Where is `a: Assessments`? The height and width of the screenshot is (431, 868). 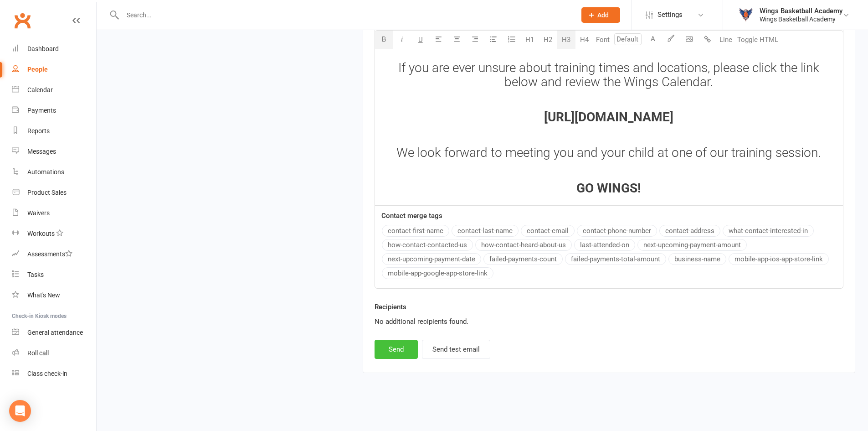
a: Assessments is located at coordinates (54, 254).